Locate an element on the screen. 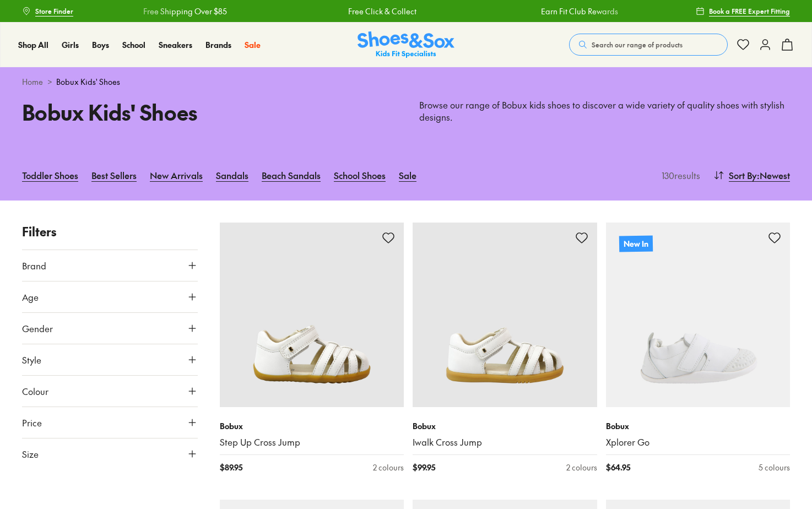 The height and width of the screenshot is (509, 812). span: Sort By is located at coordinates (742, 175).